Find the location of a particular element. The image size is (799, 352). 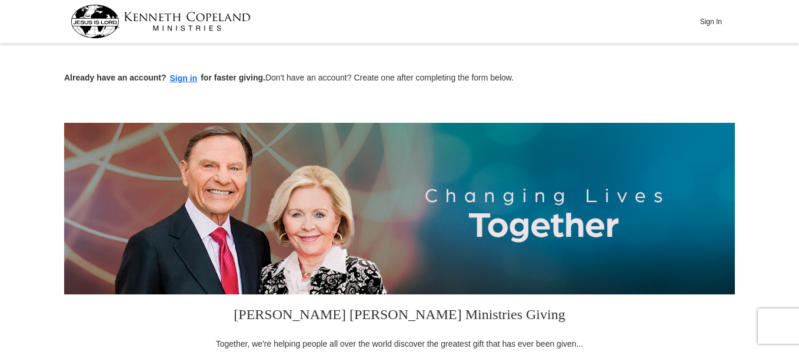

button: Sign In is located at coordinates (711, 21).